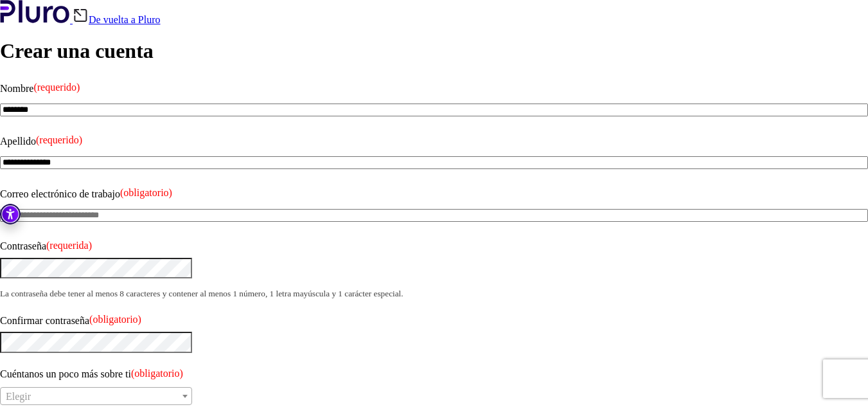 This screenshot has width=868, height=407. Describe the element at coordinates (116, 19) in the screenshot. I see `a: De vuelta a Pluro` at that location.